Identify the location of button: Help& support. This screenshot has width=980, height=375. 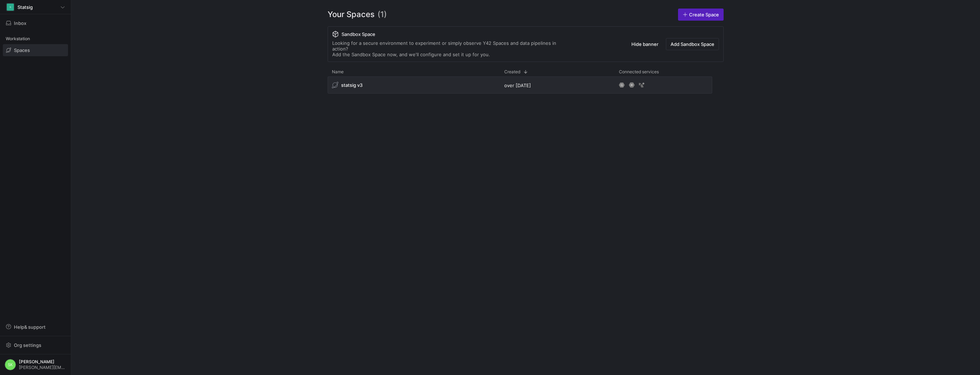
(35, 327).